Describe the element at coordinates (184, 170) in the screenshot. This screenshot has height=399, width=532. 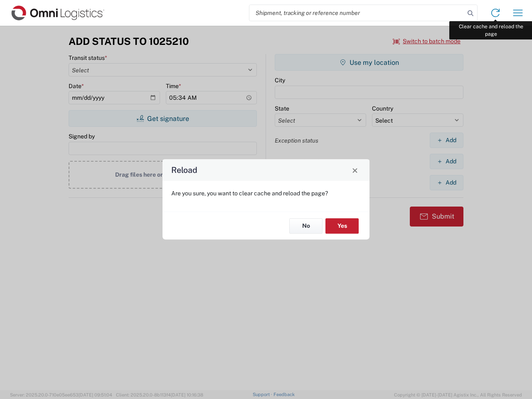
I see `h4: Reload` at that location.